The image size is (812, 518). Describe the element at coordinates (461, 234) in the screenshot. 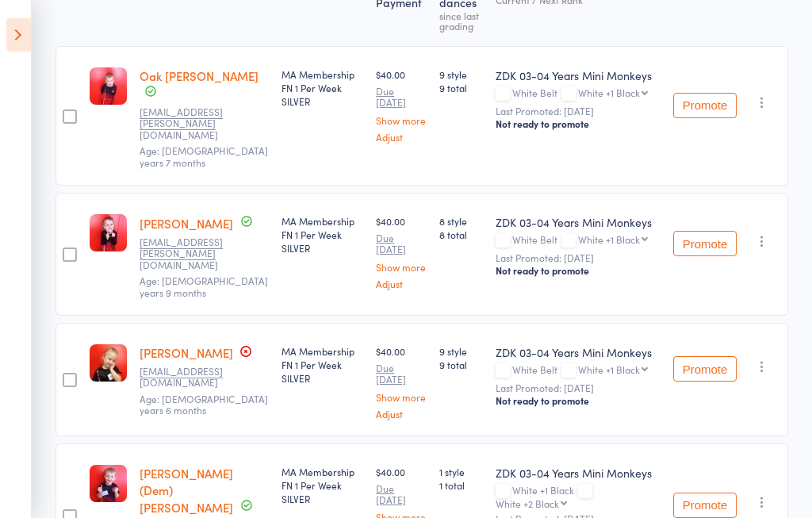

I see `span: 8 total` at that location.